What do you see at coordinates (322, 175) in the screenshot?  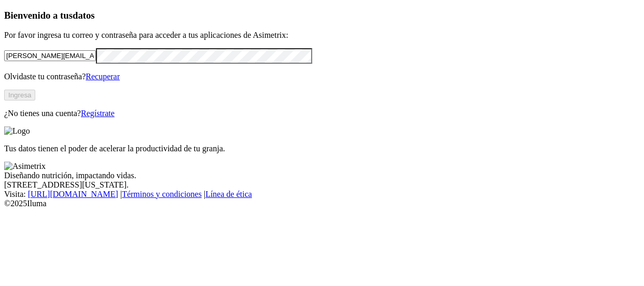 I see `div: Diseñando nutrición, impactando vidas.` at bounding box center [322, 175].